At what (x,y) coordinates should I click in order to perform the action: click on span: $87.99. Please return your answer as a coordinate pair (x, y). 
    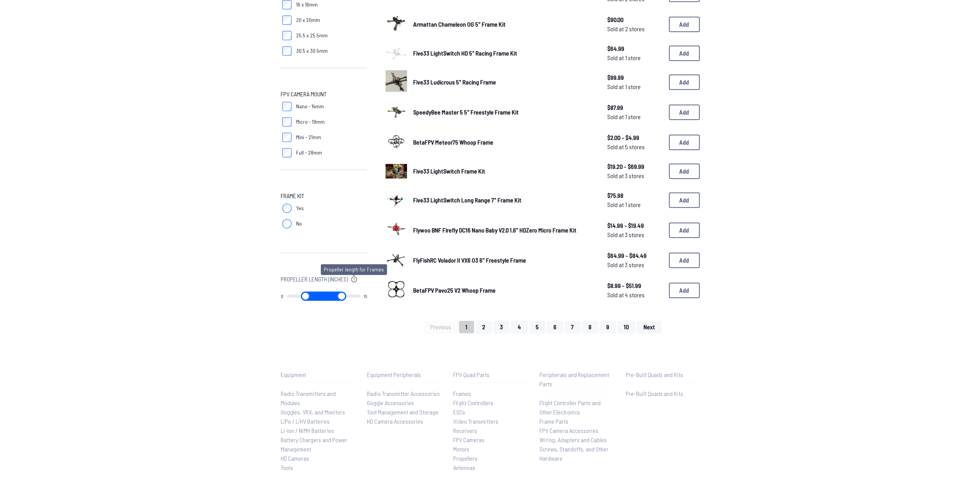
    Looking at the image, I should click on (635, 108).